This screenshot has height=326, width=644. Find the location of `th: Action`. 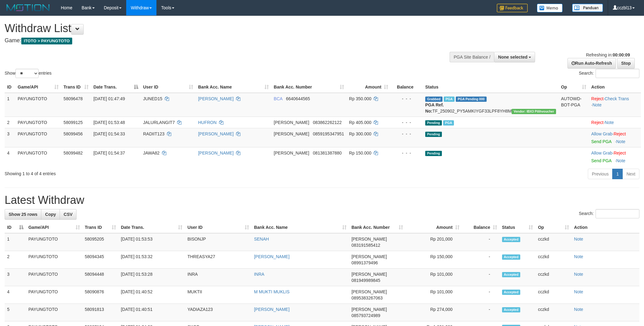

th: Action is located at coordinates (615, 87).